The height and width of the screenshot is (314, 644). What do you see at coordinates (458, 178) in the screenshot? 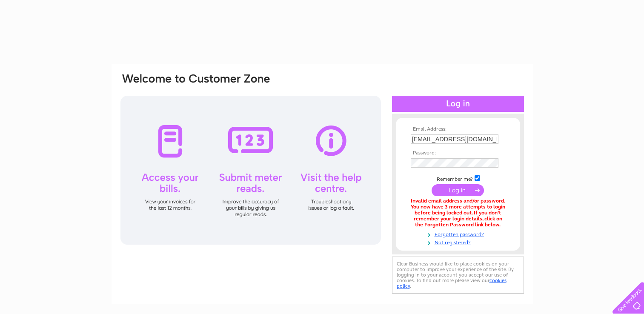
I see `td: Remember me?` at bounding box center [458, 178].